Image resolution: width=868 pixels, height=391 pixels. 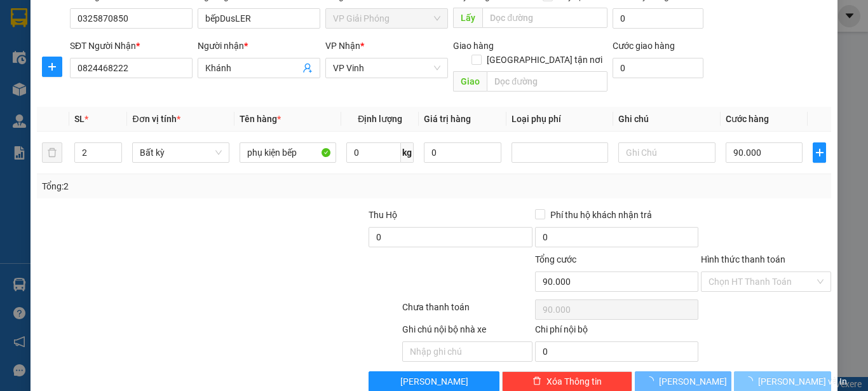 What do you see at coordinates (601, 215) in the screenshot?
I see `span: Phí thu hộ khách nhận trả` at bounding box center [601, 215].